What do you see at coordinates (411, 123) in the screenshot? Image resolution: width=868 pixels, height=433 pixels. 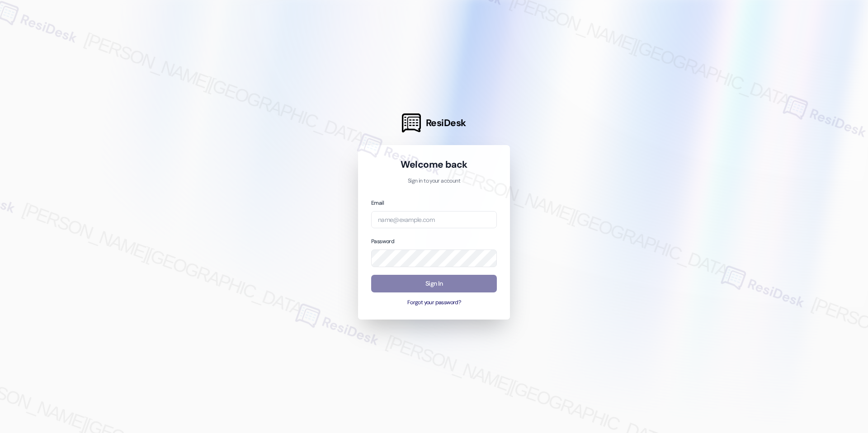 I see `img: ResiDesk Logo` at bounding box center [411, 123].